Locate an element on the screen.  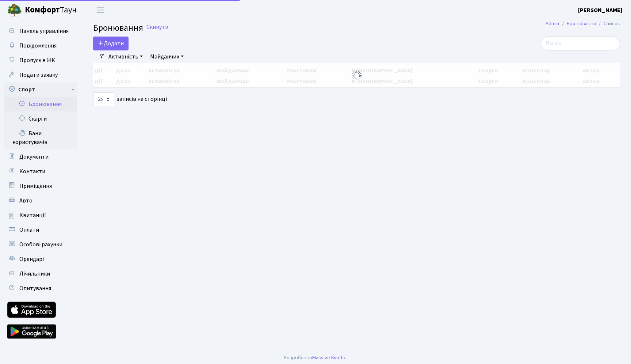
span: Приміщення is located at coordinates (36, 186).